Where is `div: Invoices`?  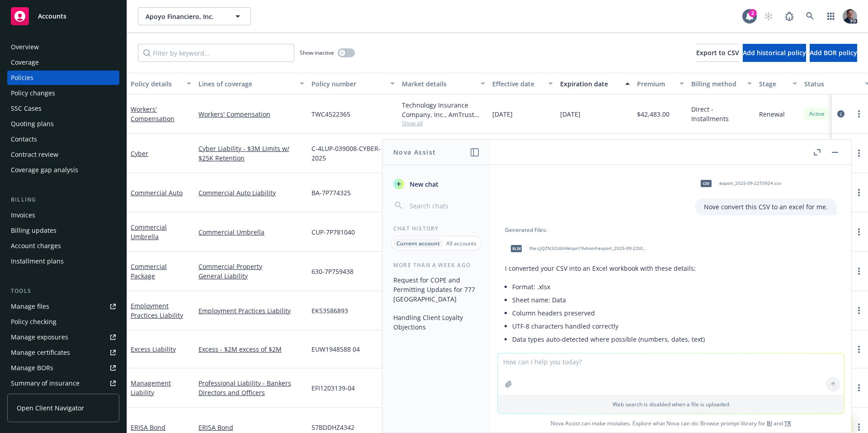
div: Invoices is located at coordinates (24, 216).